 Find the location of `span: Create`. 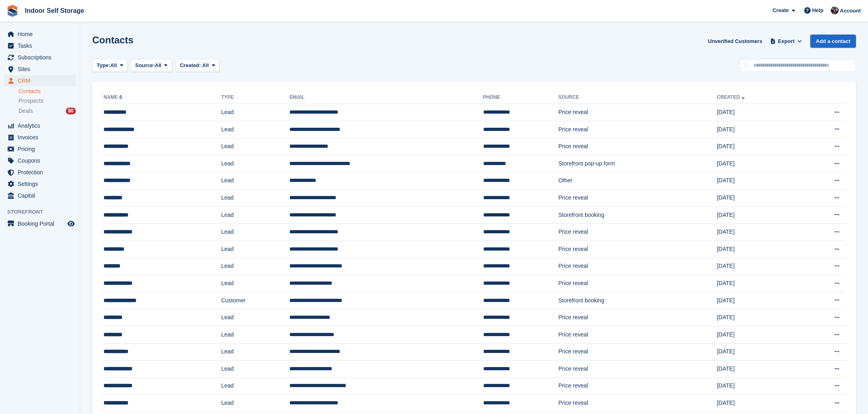

span: Create is located at coordinates (781, 11).